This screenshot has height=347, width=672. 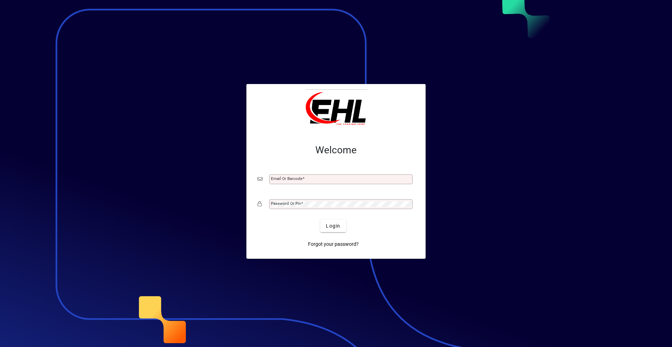 What do you see at coordinates (333, 244) in the screenshot?
I see `span: Forgot your password?` at bounding box center [333, 244].